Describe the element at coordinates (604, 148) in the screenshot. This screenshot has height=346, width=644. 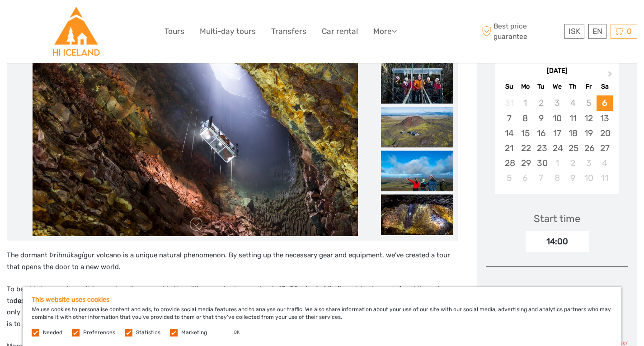
I see `div: Choose Saturday, September 27th, 2025` at that location.